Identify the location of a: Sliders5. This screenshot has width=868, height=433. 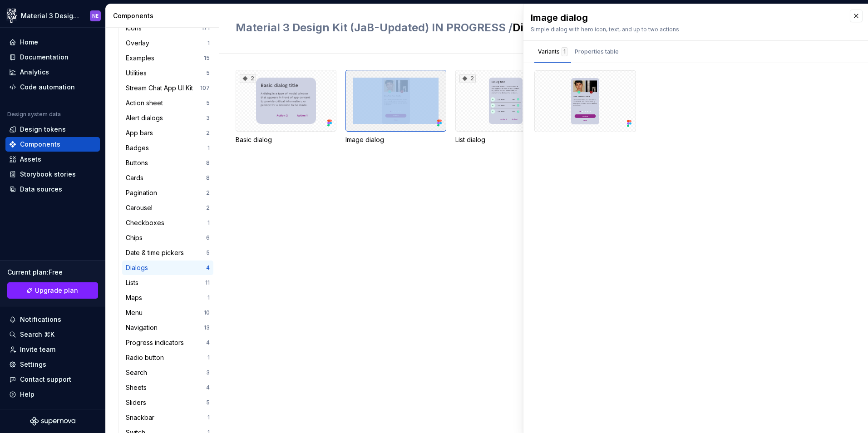
(167, 402).